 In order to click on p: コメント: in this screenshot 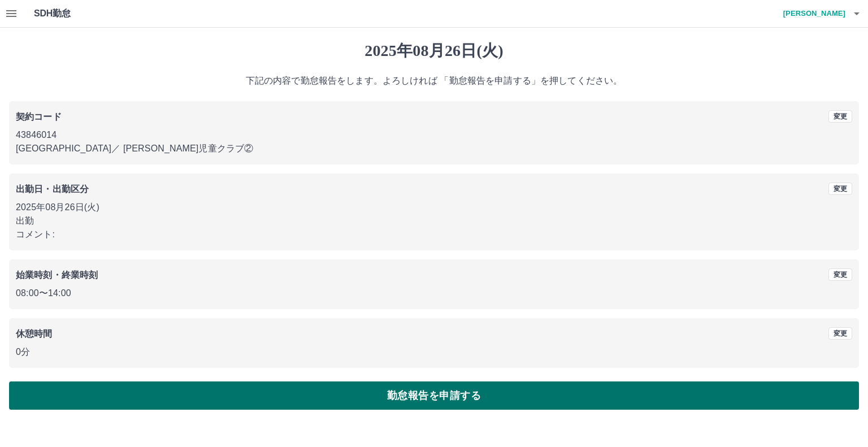, I will do `click(434, 234)`.